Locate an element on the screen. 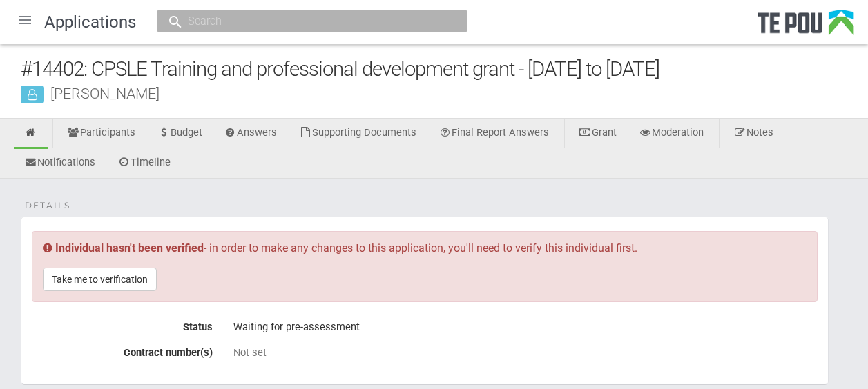  a: Timeline is located at coordinates (144, 164).